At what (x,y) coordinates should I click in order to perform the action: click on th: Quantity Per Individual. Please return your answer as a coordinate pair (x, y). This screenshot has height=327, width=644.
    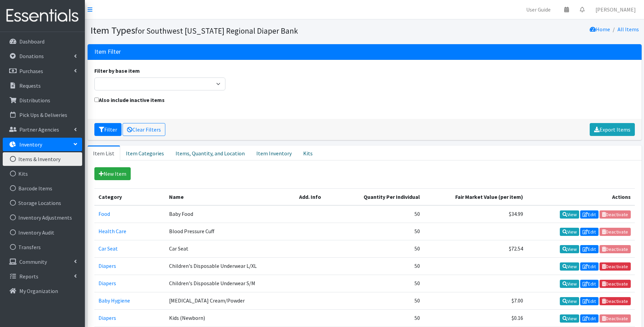
    Looking at the image, I should click on (380, 197).